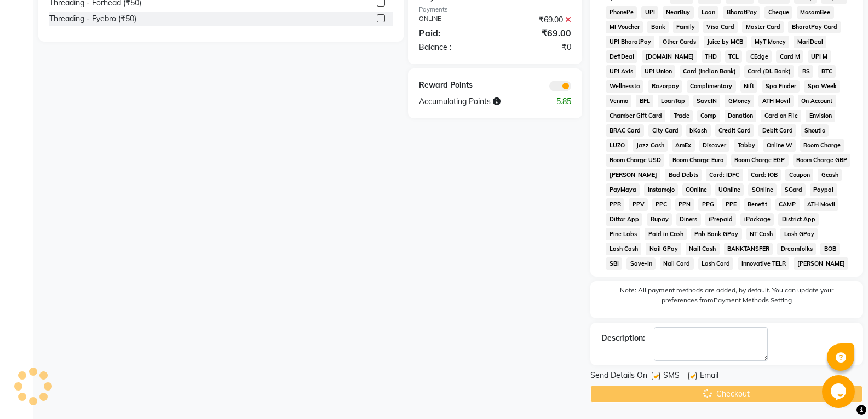 The image size is (868, 419). Describe the element at coordinates (453, 47) in the screenshot. I see `div: Balance :` at that location.